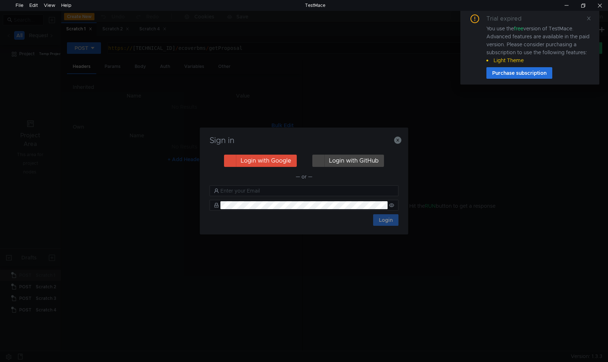 The height and width of the screenshot is (362, 608). What do you see at coordinates (508, 19) in the screenshot?
I see `div: Trial expired` at bounding box center [508, 19].